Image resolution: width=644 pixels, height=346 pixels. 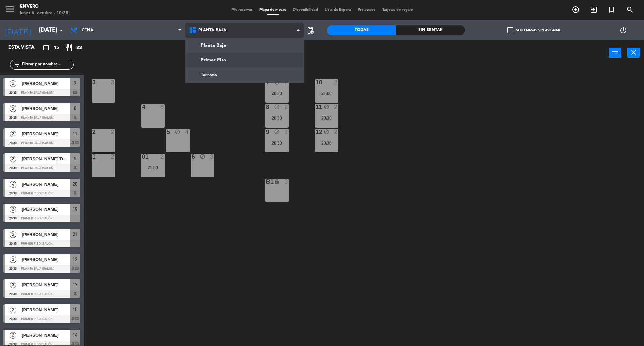 What do you see at coordinates (46, 48) in the screenshot?
I see `i: crop_square` at bounding box center [46, 48].